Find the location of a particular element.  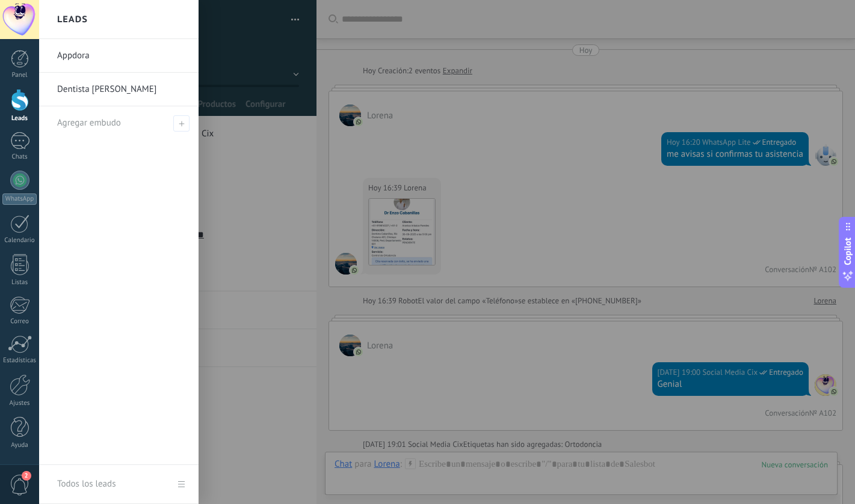

div: Chats is located at coordinates (20, 157).